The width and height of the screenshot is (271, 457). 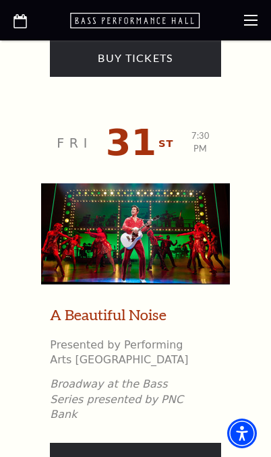 I want to click on span: st, so click(x=166, y=143).